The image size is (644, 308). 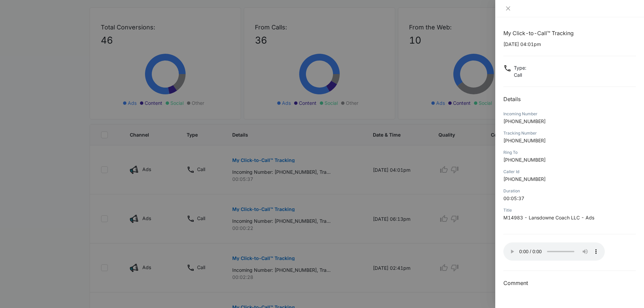 What do you see at coordinates (570, 153) in the screenshot?
I see `div: Ring To` at bounding box center [570, 153].